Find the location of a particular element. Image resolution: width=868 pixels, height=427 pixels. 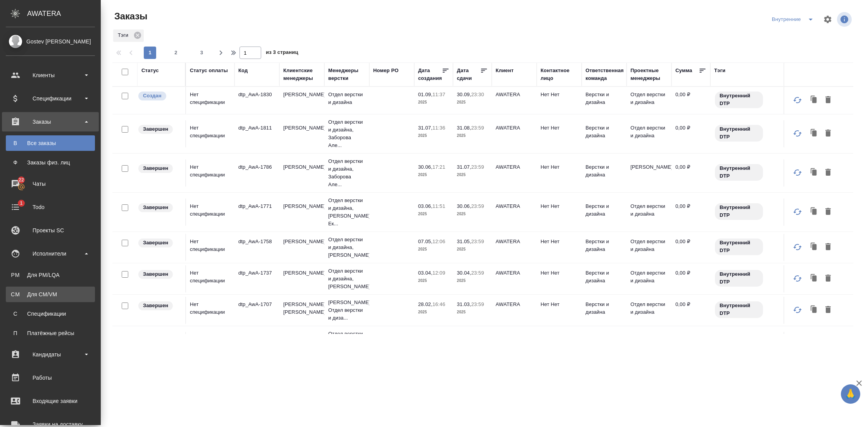

p: Отдел верстки и дизайна, Заборова Але... is located at coordinates (347, 134).